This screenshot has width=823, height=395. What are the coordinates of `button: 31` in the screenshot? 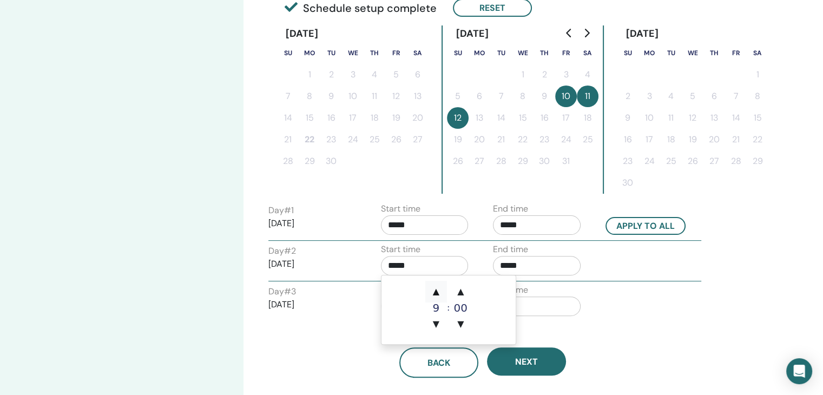 It's located at (566, 161).